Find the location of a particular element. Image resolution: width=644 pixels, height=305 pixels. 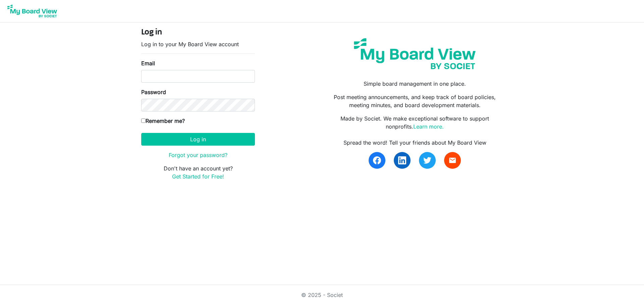

label: Email is located at coordinates (148, 63).